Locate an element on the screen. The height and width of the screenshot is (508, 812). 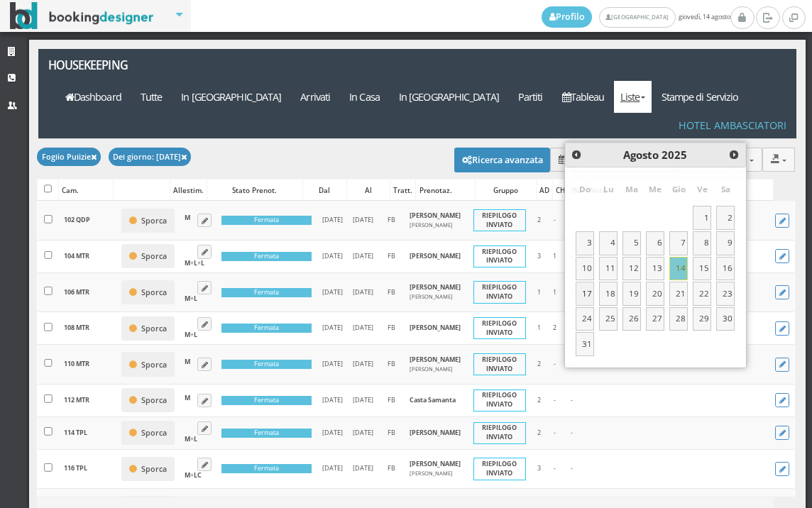
a: 28 is located at coordinates (678, 320).